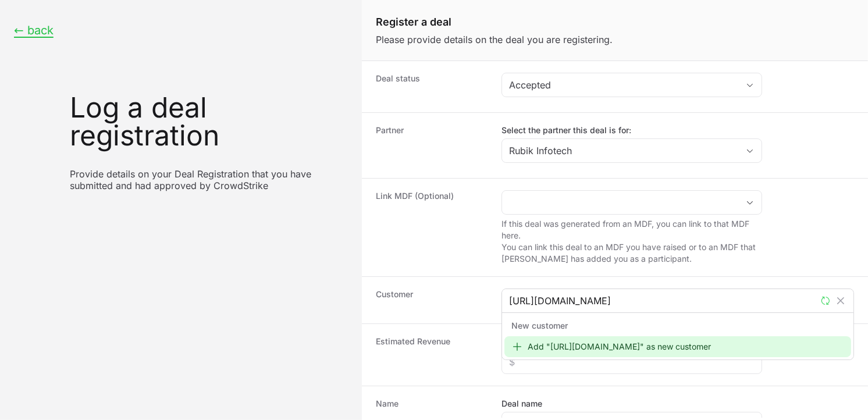 This screenshot has height=420, width=868. Describe the element at coordinates (209, 122) in the screenshot. I see `h1: Log a deal registration` at that location.